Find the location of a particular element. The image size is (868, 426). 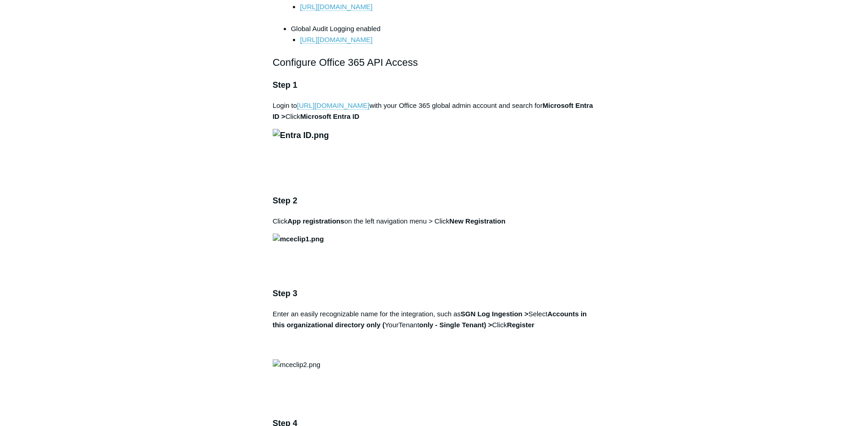

li: Global Audit Logging enabled is located at coordinates (443, 34).